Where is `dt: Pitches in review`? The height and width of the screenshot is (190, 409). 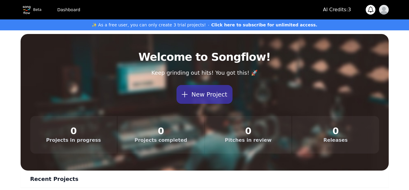
dt: Pitches in review is located at coordinates (248, 140).